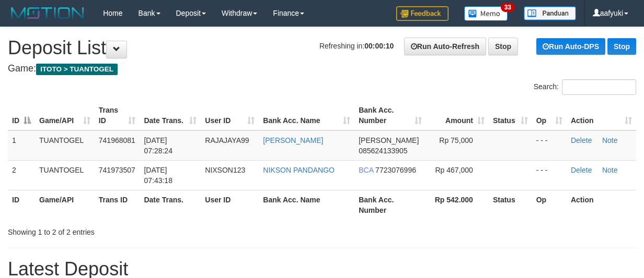 This screenshot has width=644, height=278. I want to click on th: User ID, so click(229, 205).